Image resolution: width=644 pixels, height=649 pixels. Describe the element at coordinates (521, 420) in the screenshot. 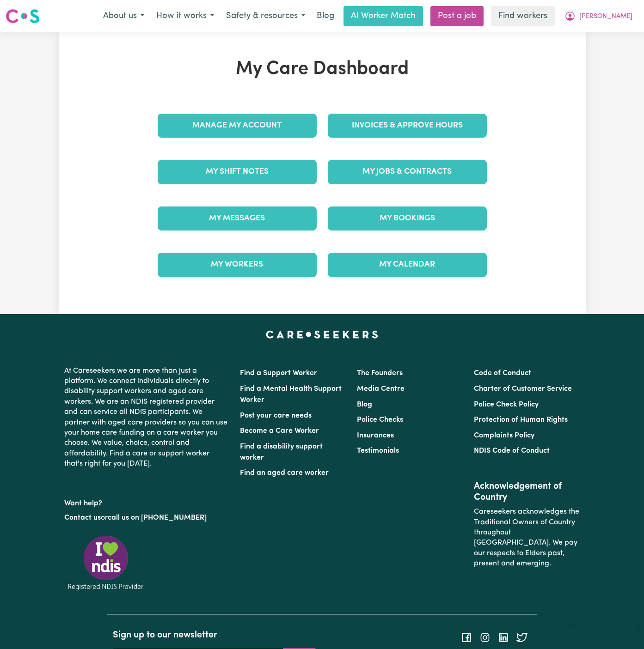

I see `a: Protection of Human Rights` at that location.